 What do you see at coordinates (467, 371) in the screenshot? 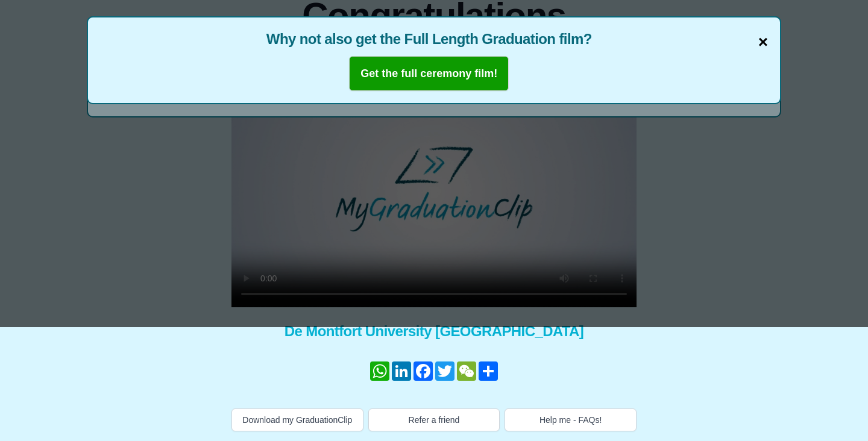
I see `a: WeChat` at bounding box center [467, 371].